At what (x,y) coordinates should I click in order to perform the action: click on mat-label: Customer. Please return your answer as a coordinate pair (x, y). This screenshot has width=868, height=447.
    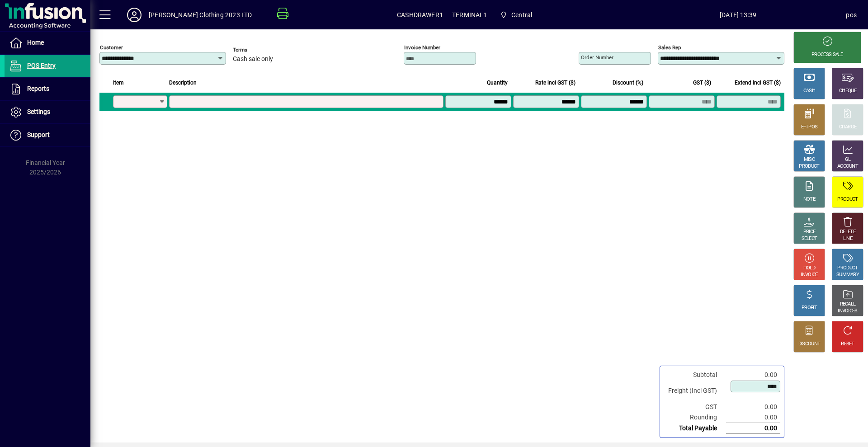
    Looking at the image, I should click on (111, 47).